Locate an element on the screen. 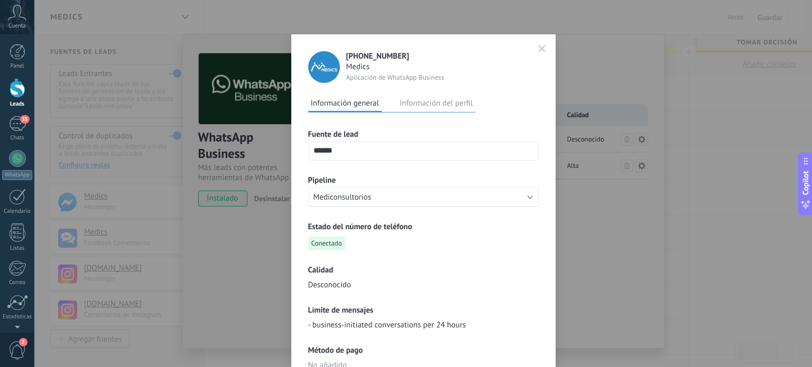 This screenshot has width=812, height=367. button: Información general is located at coordinates (345, 104).